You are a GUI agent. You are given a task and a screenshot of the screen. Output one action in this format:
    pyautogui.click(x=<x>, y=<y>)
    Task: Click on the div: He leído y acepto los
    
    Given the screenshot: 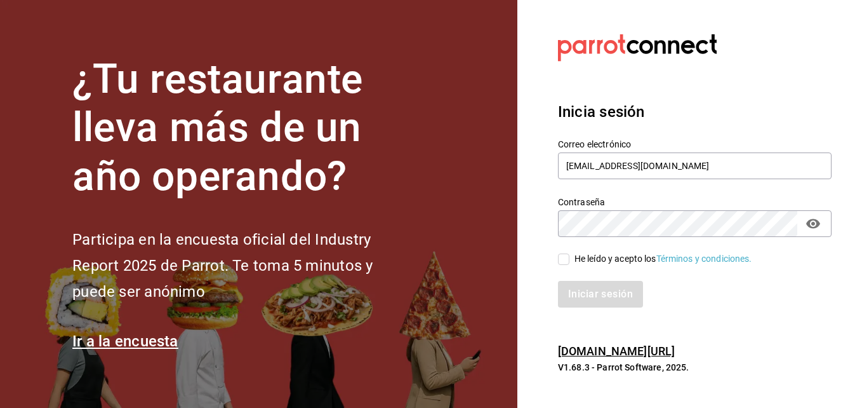 What is the action you would take?
    pyautogui.click(x=663, y=258)
    